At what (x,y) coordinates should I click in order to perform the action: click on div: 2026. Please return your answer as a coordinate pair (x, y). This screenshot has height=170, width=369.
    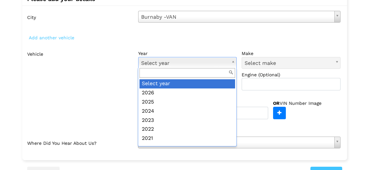
    Looking at the image, I should click on (187, 93).